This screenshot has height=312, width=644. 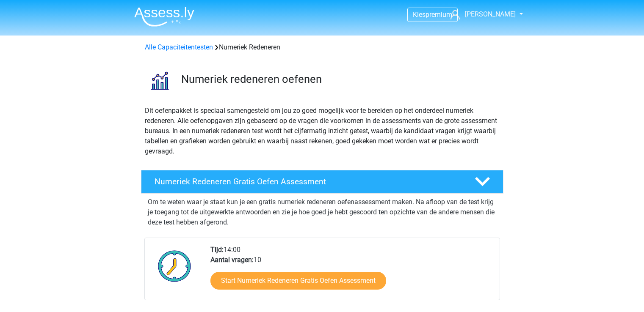 I want to click on p: Om te weten waar je staat kun je een gratis numeriek redeneren oefenassessment maken. Na afloop v..., so click(x=322, y=212).